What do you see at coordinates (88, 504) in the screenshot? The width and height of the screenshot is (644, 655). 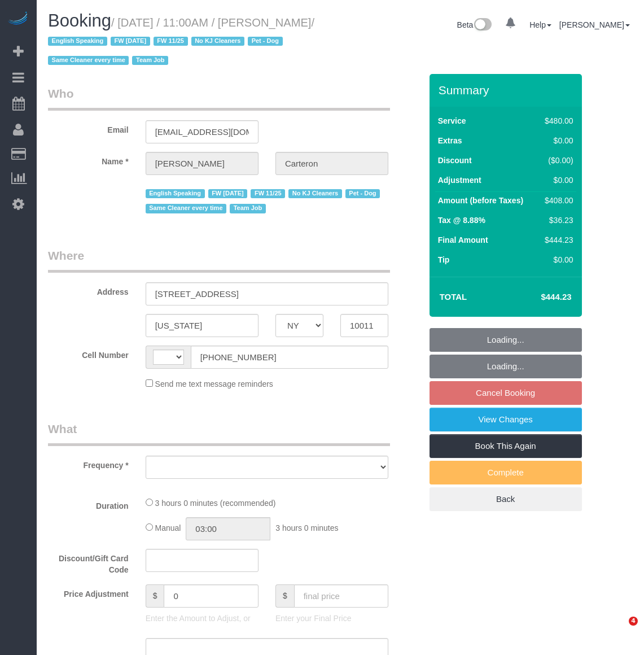 I see `label: Duration` at bounding box center [88, 504].